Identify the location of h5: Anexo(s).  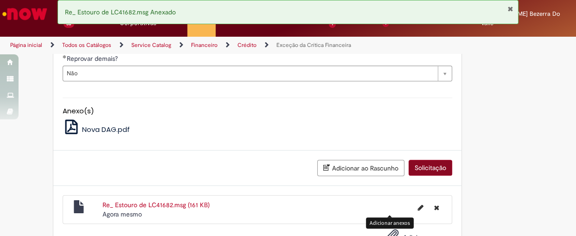
(257, 111).